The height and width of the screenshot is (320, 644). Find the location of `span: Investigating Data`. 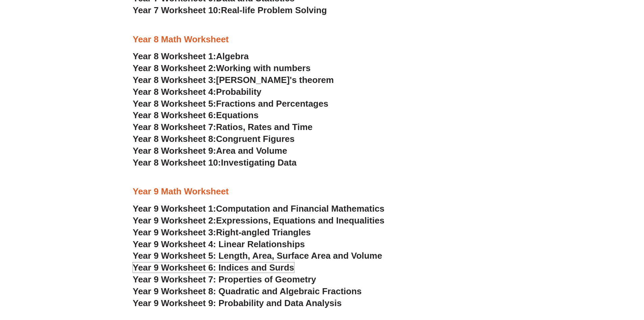

span: Investigating Data is located at coordinates (259, 162).